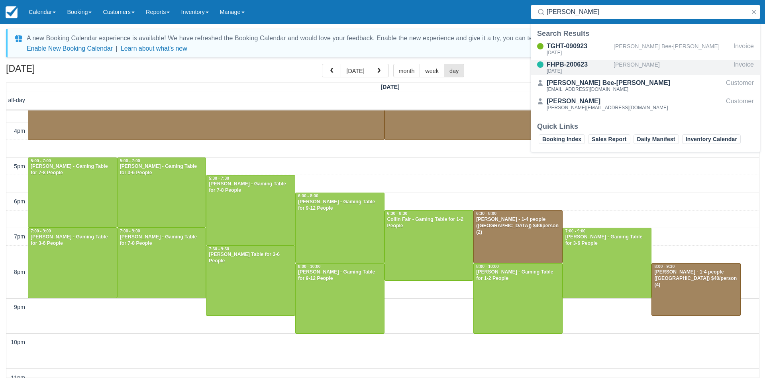  Describe the element at coordinates (432, 71) in the screenshot. I see `button: week` at that location.